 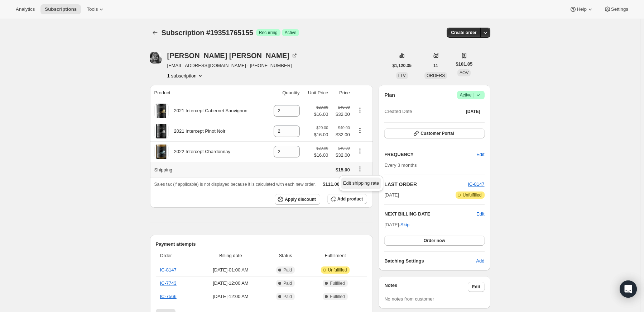 What do you see at coordinates (336, 256) in the screenshot?
I see `span: Fulfillment` at bounding box center [336, 256].